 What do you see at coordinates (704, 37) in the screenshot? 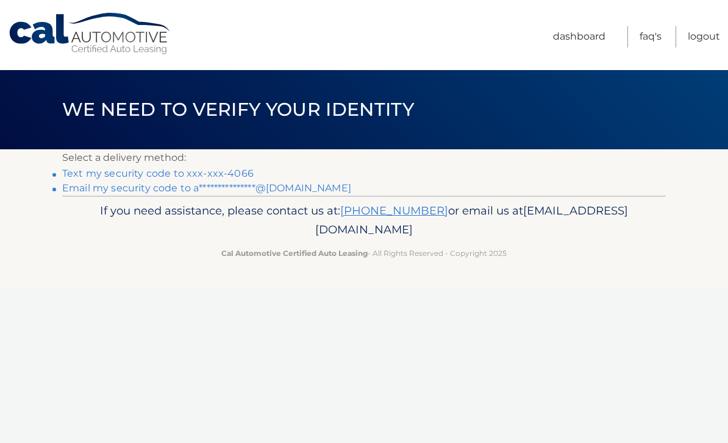
I see `a: Logout` at bounding box center [704, 37].